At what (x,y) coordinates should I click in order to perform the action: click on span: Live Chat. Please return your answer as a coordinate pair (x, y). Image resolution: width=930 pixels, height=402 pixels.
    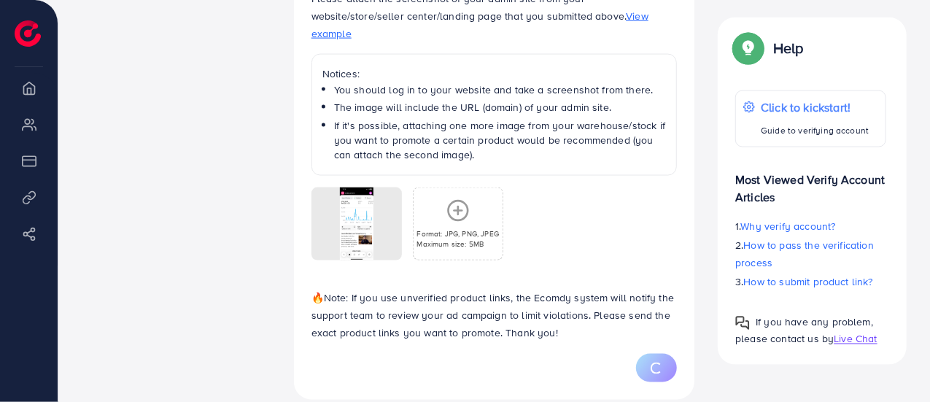
    Looking at the image, I should click on (855, 339).